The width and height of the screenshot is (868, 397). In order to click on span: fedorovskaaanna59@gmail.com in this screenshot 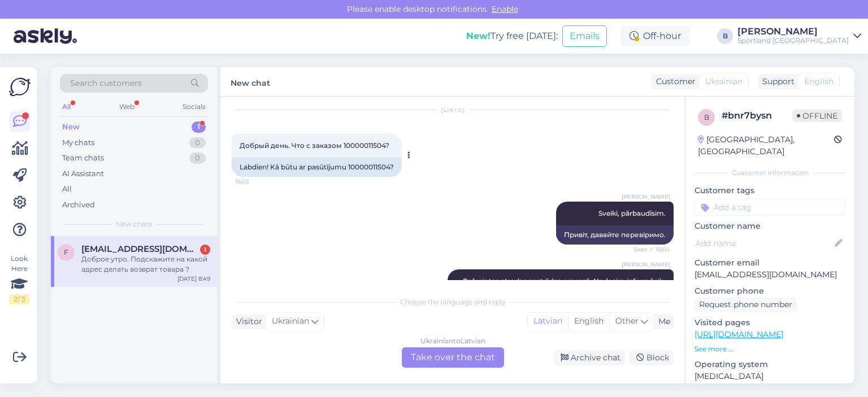, I will do `click(140, 249)`.